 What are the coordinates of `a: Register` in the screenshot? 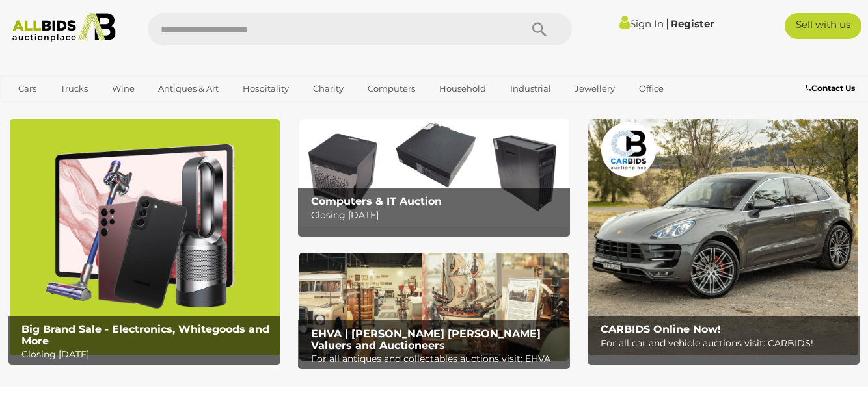 It's located at (692, 23).